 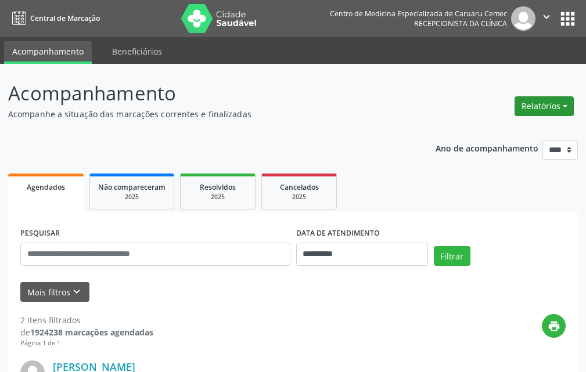 What do you see at coordinates (207, 114) in the screenshot?
I see `p: Acompanhe a situação das marcações correntes e finalizadas` at bounding box center [207, 114].